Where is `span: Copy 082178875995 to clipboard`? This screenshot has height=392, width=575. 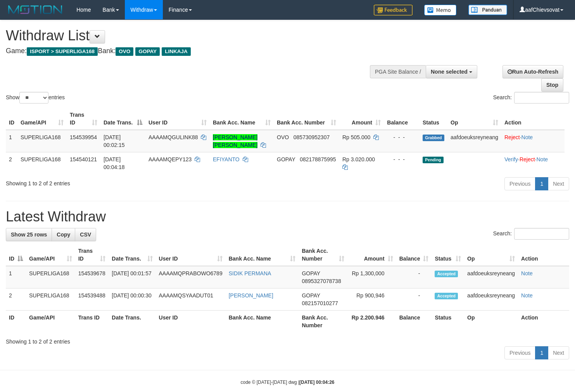 span: Copy 082178875995 to clipboard is located at coordinates (318, 159).